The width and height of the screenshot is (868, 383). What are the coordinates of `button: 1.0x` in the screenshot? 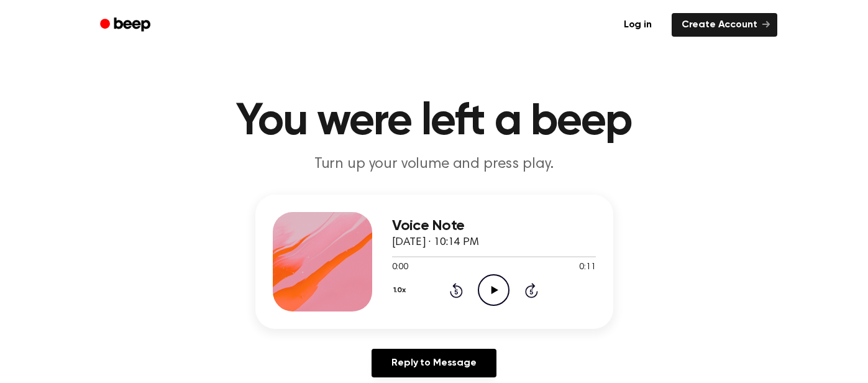 It's located at (402, 290).